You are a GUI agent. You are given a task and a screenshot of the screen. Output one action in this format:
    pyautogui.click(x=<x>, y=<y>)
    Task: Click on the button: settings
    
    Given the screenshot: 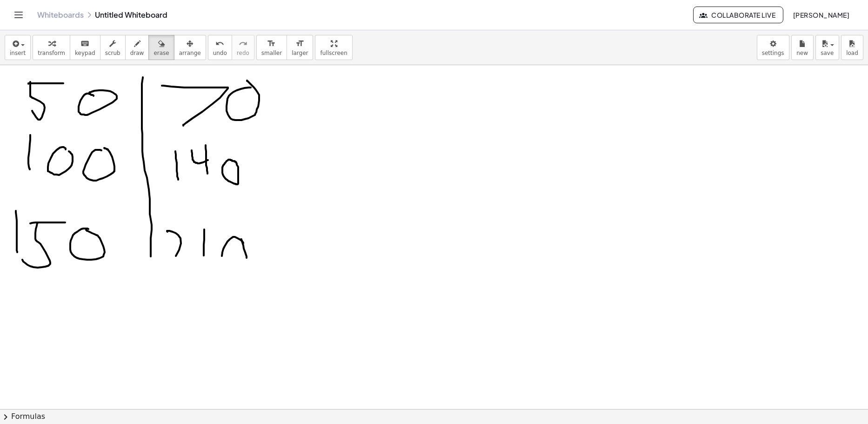 What is the action you would take?
    pyautogui.click(x=773, y=48)
    